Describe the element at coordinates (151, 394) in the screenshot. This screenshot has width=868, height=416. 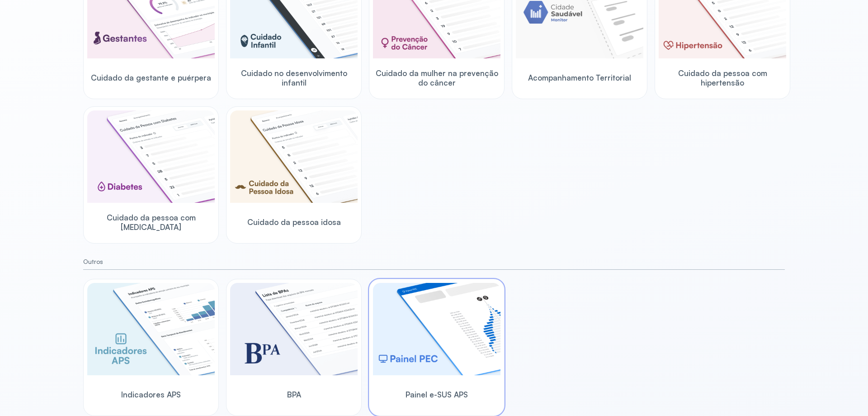
I see `span: Indicadores APS` at that location.